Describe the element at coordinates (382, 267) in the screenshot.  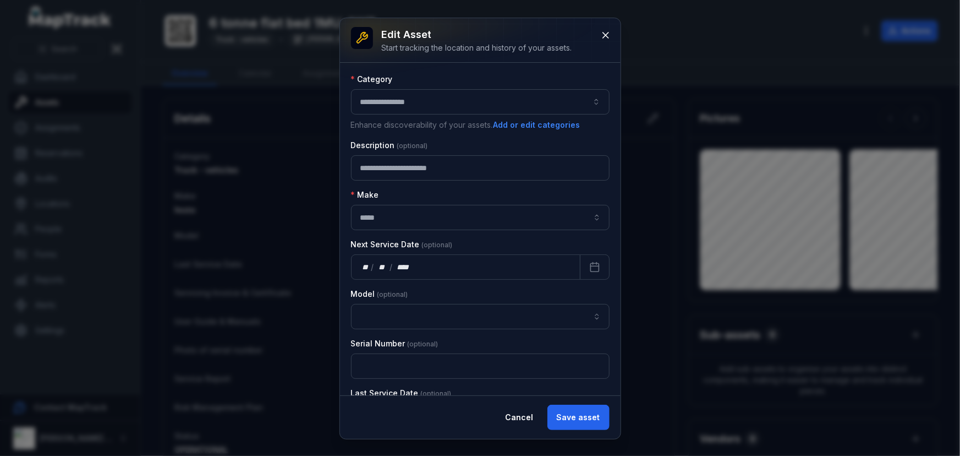
I see `div: month,` at that location.